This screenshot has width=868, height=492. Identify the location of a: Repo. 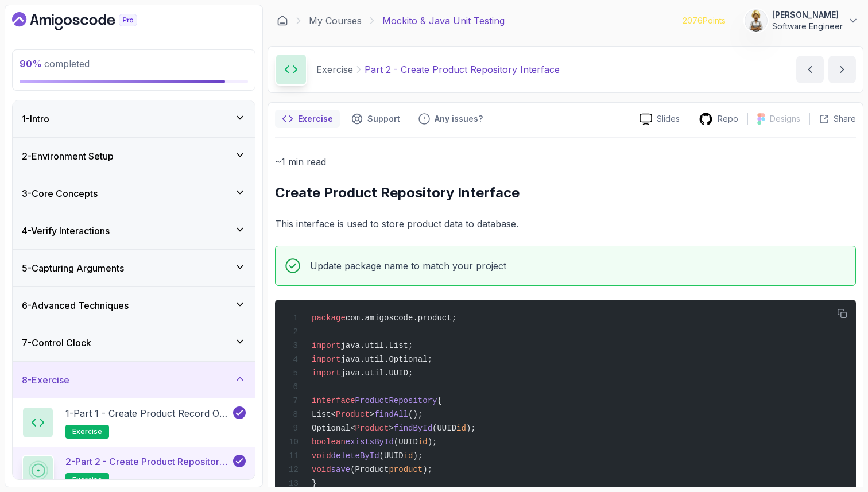
(718, 119).